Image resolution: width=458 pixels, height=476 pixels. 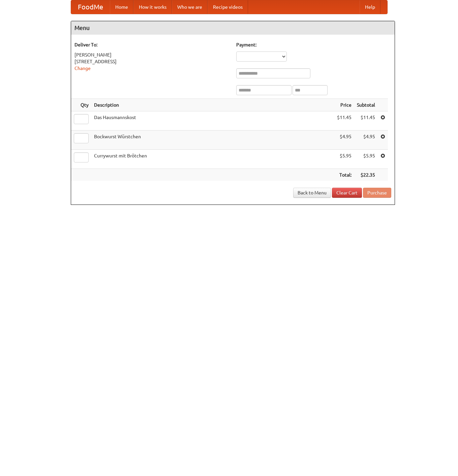 I want to click on h5: Deliver To:, so click(x=152, y=45).